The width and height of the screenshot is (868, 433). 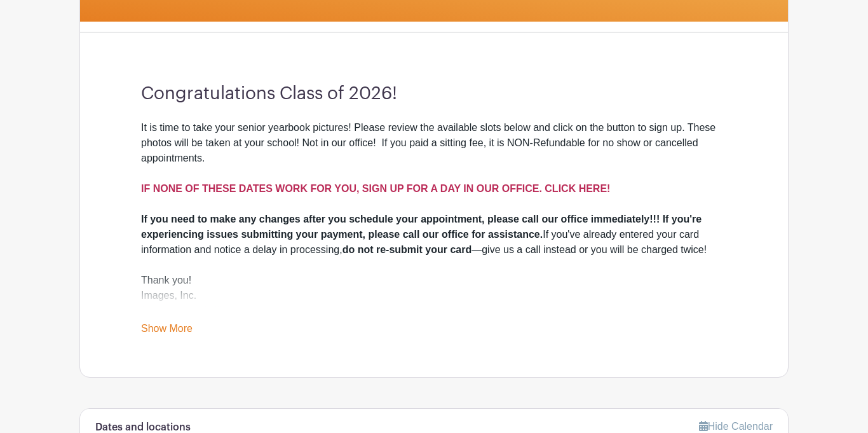 What do you see at coordinates (434, 304) in the screenshot?
I see `div: Images, Inc.` at bounding box center [434, 304].